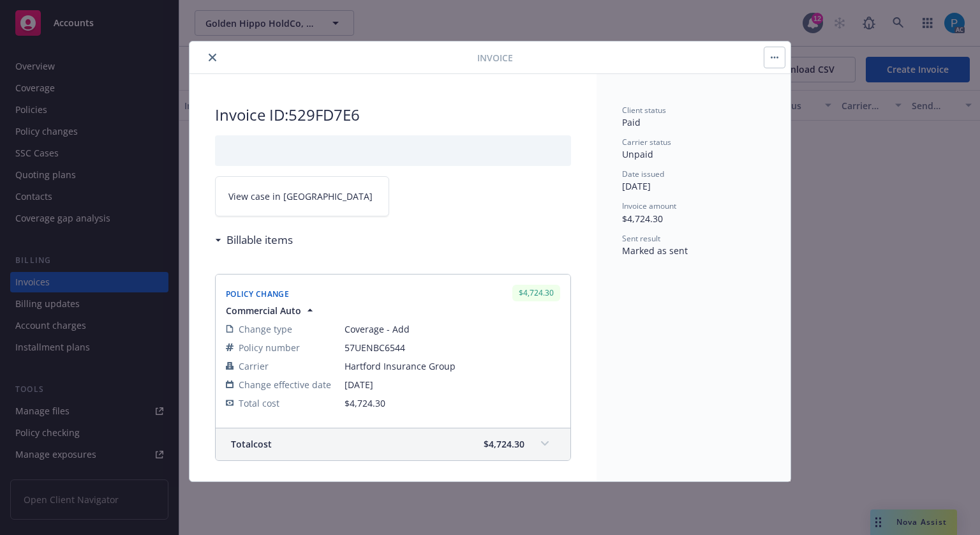  Describe the element at coordinates (641, 238) in the screenshot. I see `span: Sent result` at that location.